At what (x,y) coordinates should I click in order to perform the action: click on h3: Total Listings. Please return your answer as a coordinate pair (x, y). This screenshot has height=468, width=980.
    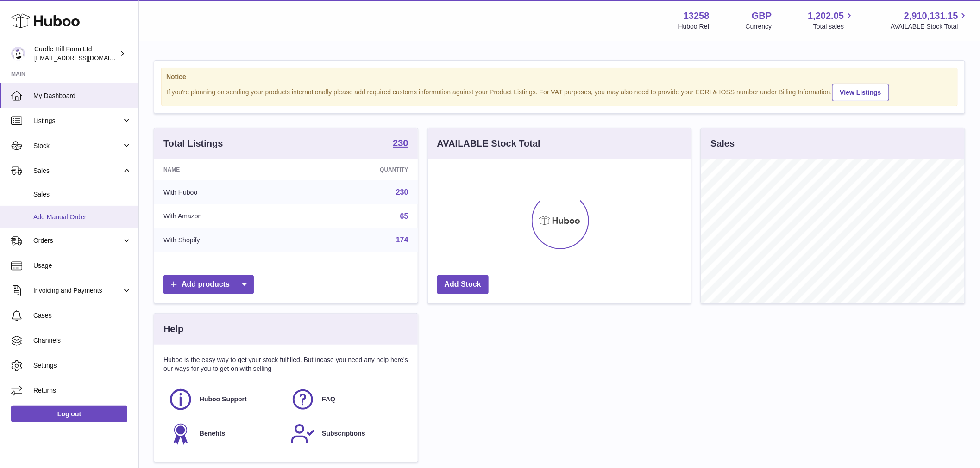
    Looking at the image, I should click on (193, 143).